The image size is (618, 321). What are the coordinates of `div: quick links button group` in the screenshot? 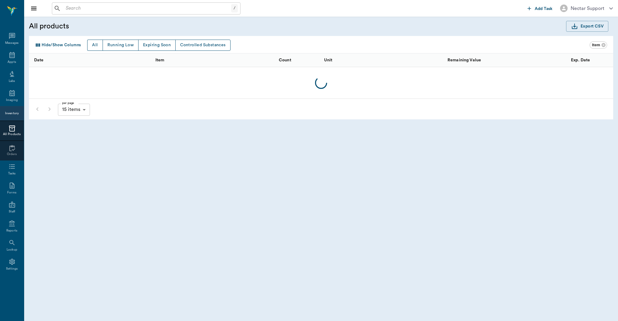 It's located at (159, 45).